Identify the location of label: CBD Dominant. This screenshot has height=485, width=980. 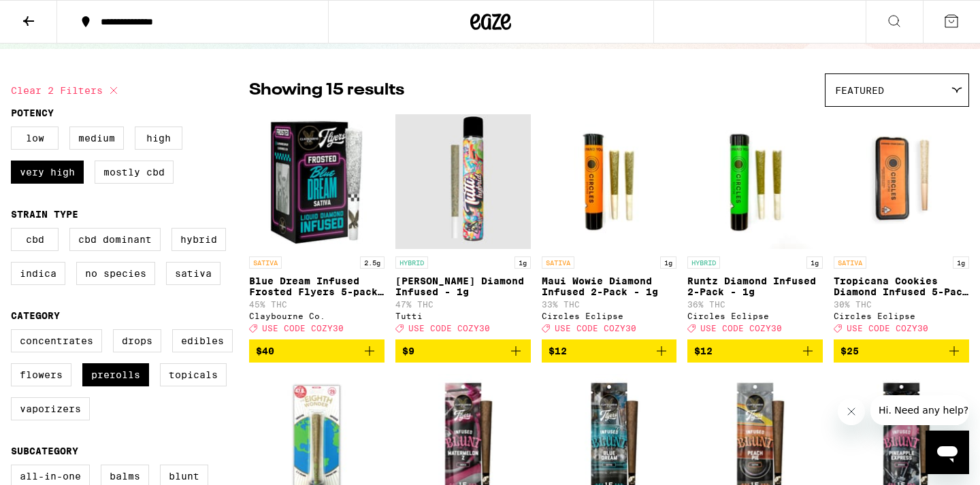
(115, 240).